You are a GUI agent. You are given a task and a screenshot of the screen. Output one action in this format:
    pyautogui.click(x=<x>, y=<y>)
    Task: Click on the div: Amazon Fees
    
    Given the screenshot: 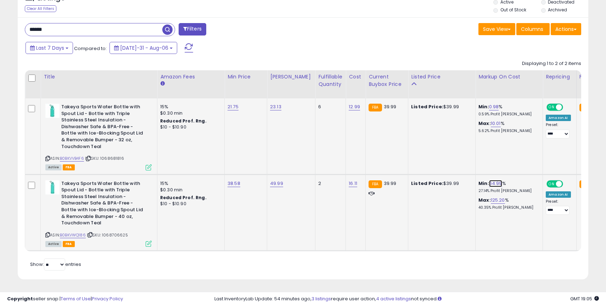 What is the action you would take?
    pyautogui.click(x=191, y=77)
    